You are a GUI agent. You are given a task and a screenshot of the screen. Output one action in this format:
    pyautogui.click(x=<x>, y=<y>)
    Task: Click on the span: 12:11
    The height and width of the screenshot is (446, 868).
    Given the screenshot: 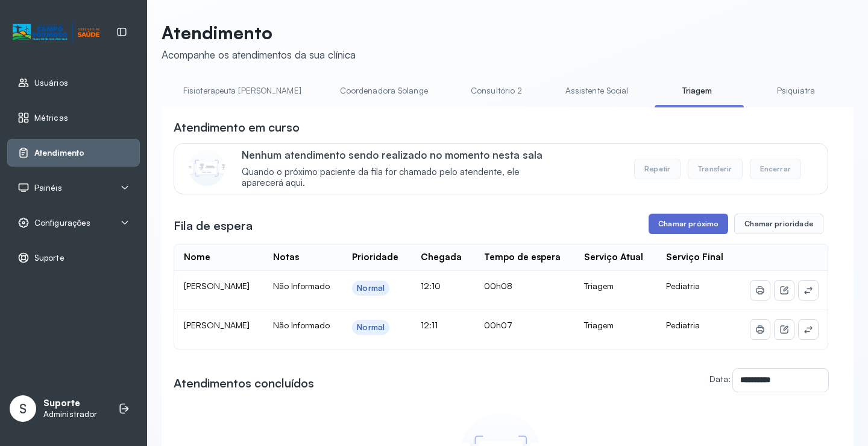 What is the action you would take?
    pyautogui.click(x=429, y=324)
    